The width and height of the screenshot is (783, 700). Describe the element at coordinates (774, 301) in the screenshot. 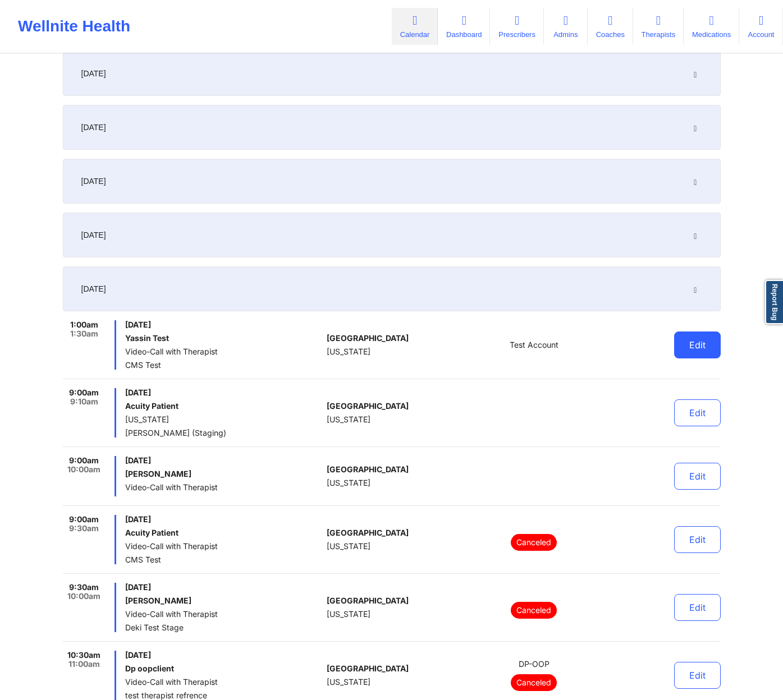

I see `a: Report Bug` at that location.